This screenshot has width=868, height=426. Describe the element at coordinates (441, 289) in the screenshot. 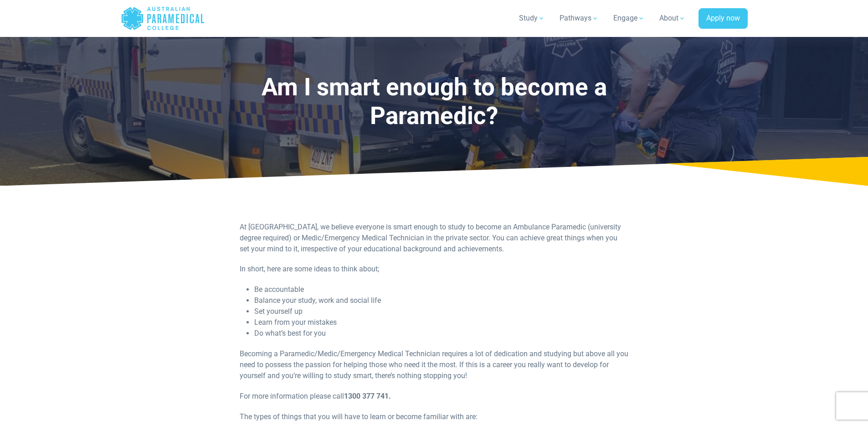

I see `li: Be accountable` at that location.